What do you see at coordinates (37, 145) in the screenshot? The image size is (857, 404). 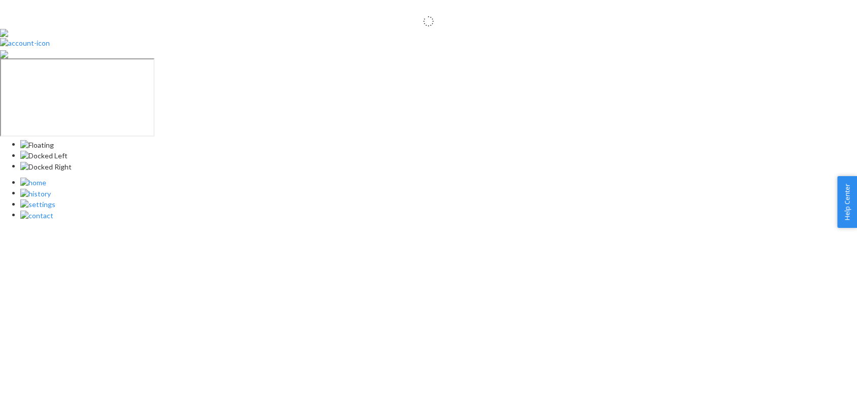 I see `img: Floating` at bounding box center [37, 145].